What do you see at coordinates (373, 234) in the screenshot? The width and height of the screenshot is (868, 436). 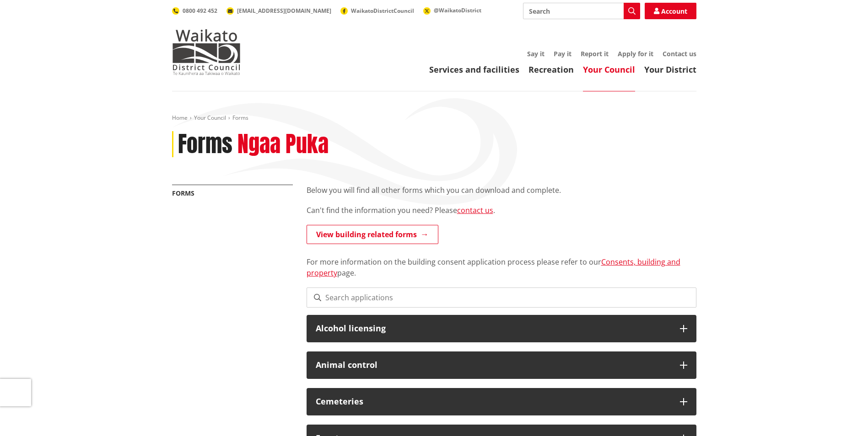 I see `a: View building related forms` at bounding box center [373, 234].